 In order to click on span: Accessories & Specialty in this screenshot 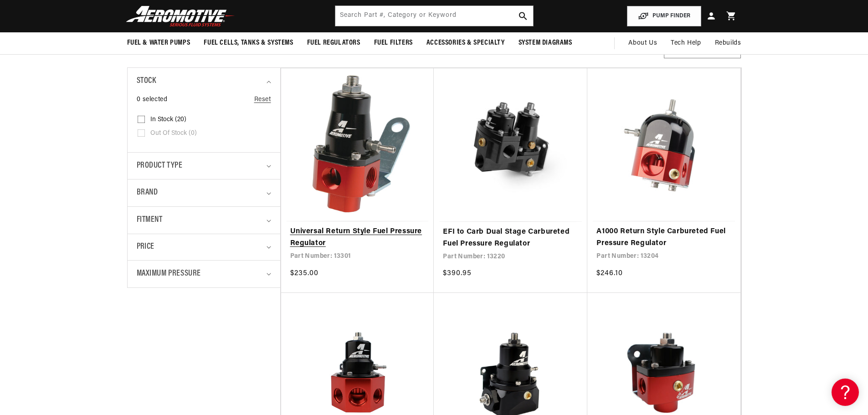, I will do `click(465, 43)`.